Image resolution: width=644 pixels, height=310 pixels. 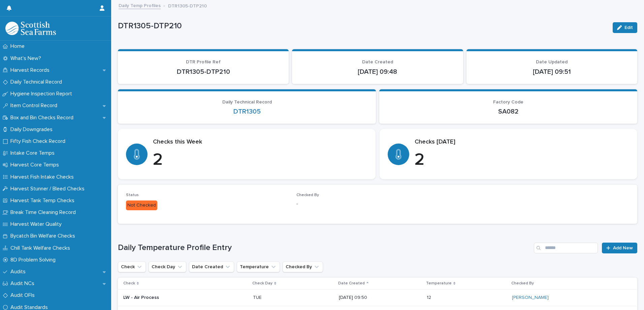 I want to click on a: Daily Temp Profiles, so click(x=139, y=5).